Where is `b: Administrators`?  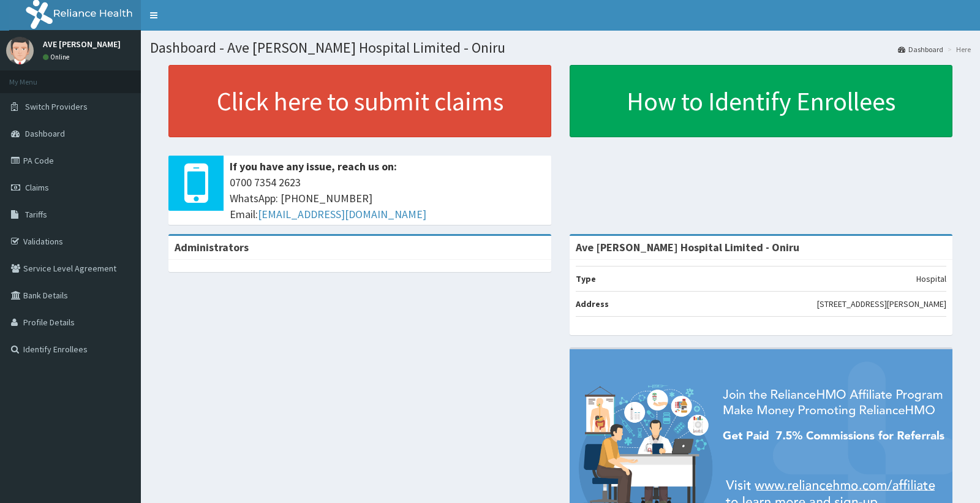
b: Administrators is located at coordinates (211, 246).